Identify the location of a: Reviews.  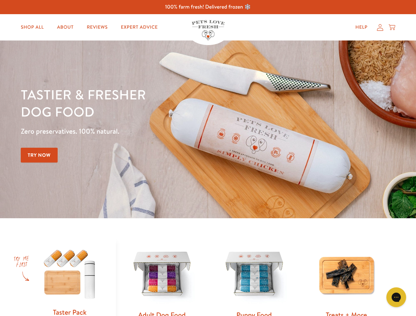
(97, 27).